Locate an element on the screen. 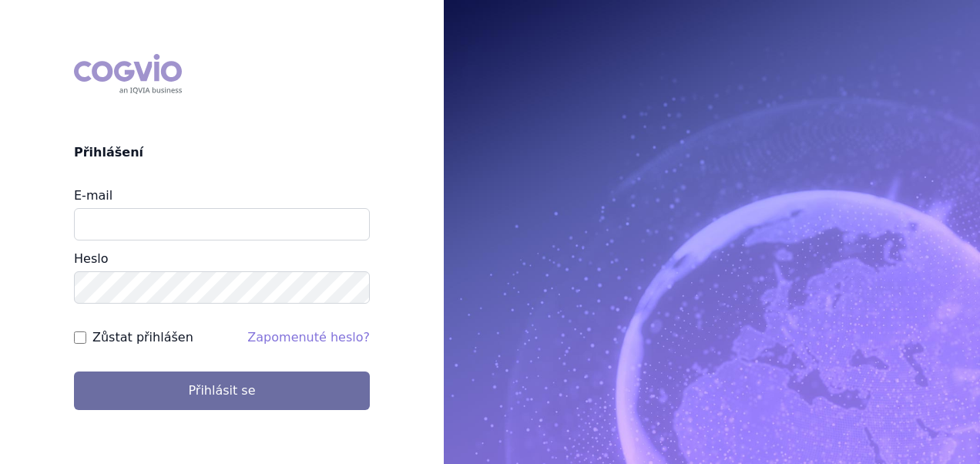 The image size is (980, 464). button: Přihlásit se is located at coordinates (222, 390).